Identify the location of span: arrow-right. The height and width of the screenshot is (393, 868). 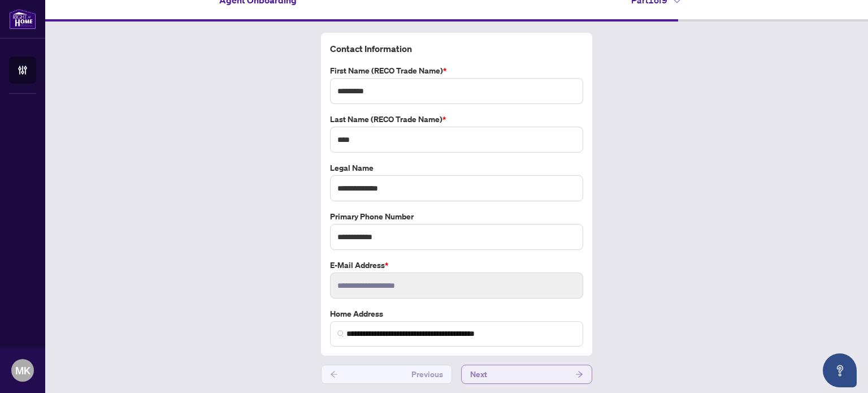
(580, 374).